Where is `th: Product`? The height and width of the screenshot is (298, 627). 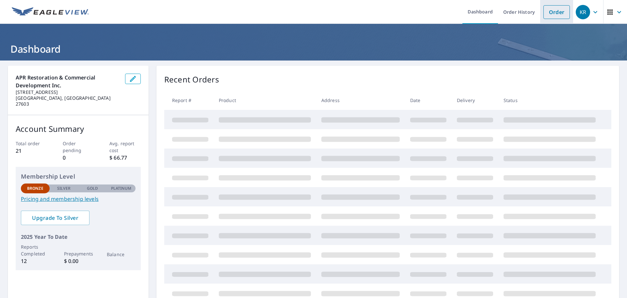 th: Product is located at coordinates (265, 100).